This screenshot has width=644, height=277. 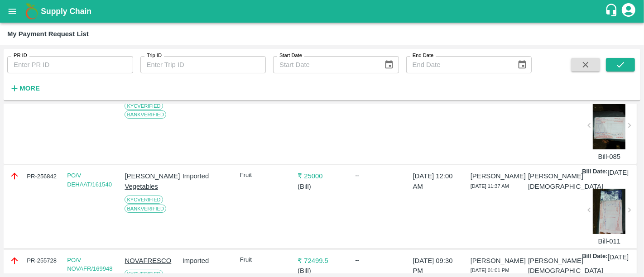 What do you see at coordinates (30, 88) in the screenshot?
I see `strong: More` at bounding box center [30, 88].